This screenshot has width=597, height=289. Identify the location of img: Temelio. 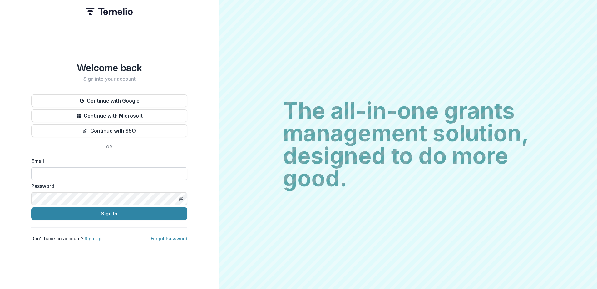
(109, 11).